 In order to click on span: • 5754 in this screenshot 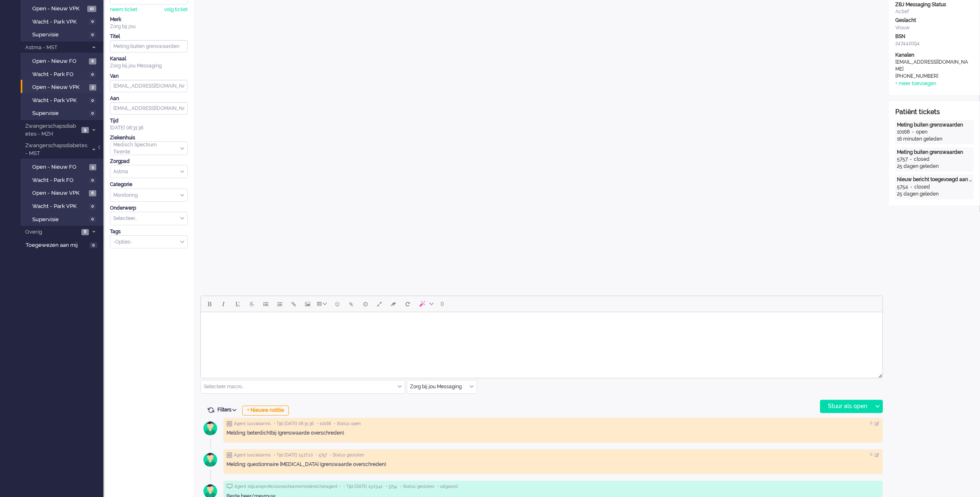, I will do `click(391, 487)`.